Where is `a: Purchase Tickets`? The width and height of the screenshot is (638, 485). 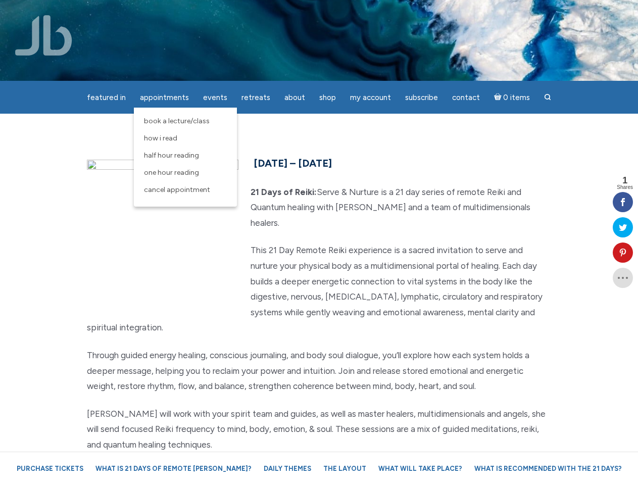 a: Purchase Tickets is located at coordinates (50, 468).